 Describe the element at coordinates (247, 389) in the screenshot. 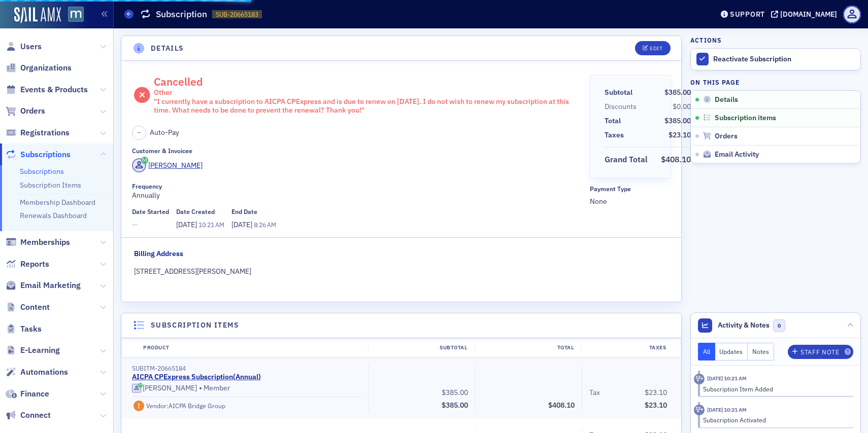

I see `div: Member` at that location.